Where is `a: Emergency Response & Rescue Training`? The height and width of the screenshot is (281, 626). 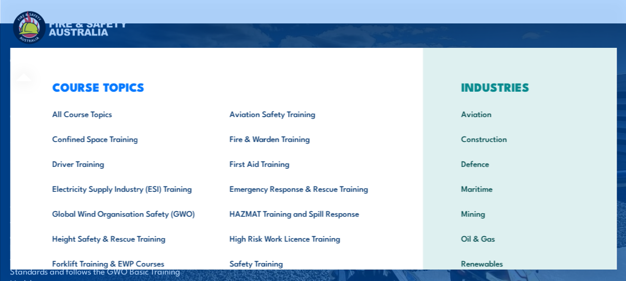
a: Emergency Response & Rescue Training is located at coordinates (302, 188).